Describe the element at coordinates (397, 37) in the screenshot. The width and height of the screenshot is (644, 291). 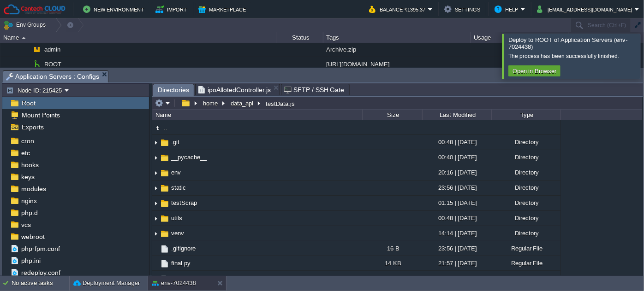
I see `div: Tags` at that location.